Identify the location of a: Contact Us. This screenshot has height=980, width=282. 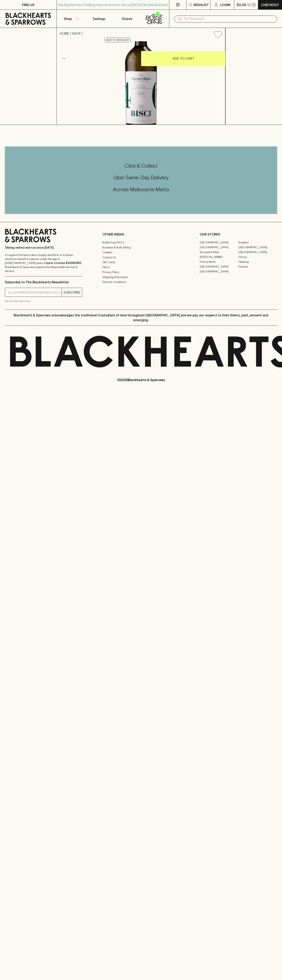
(141, 257).